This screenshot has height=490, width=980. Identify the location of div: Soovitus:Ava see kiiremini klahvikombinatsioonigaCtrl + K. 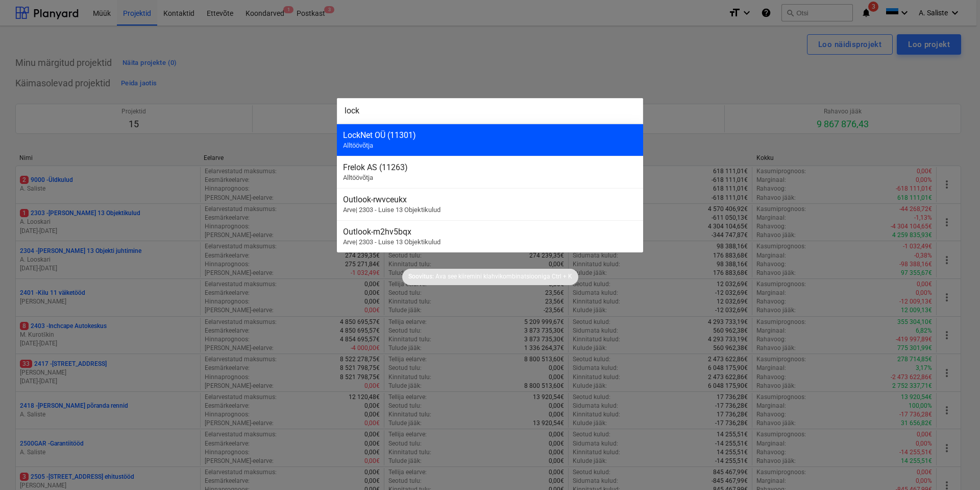
(490, 277).